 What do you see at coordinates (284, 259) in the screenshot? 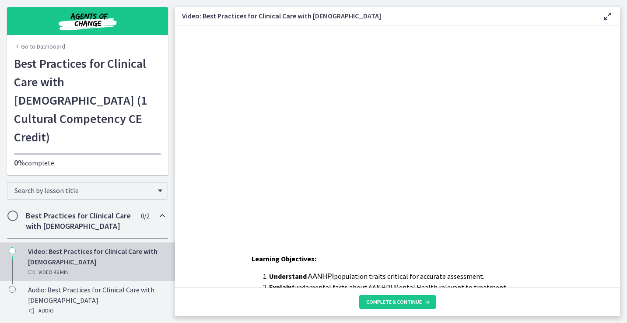
I see `span: Learning Objectives:` at bounding box center [284, 259].